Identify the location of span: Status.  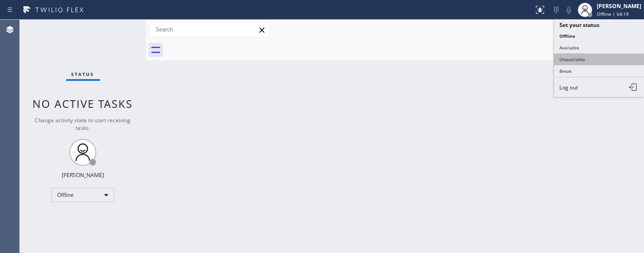
(83, 74).